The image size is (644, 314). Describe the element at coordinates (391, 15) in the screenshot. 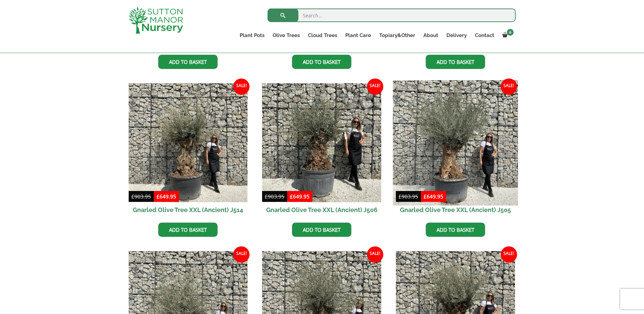

I see `input: Search...` at that location.